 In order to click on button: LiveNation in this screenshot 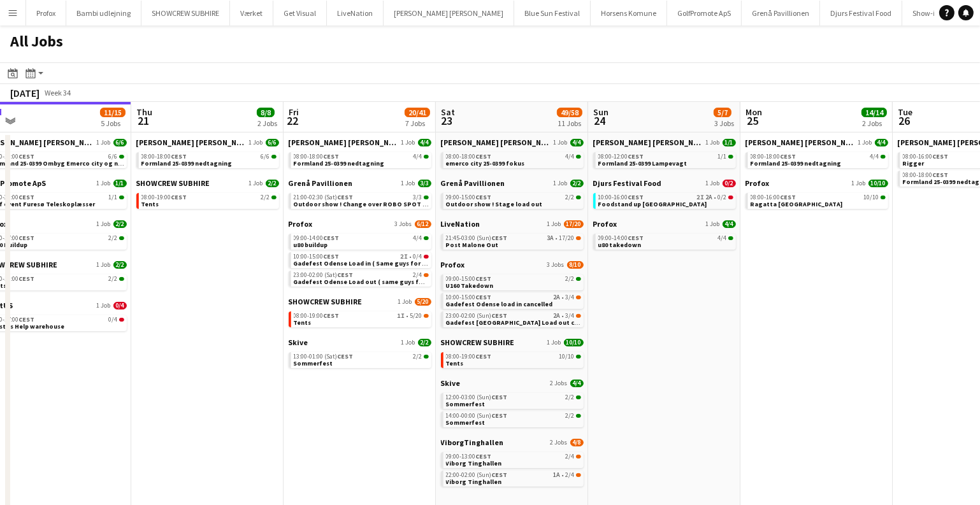, I will do `click(355, 12)`.